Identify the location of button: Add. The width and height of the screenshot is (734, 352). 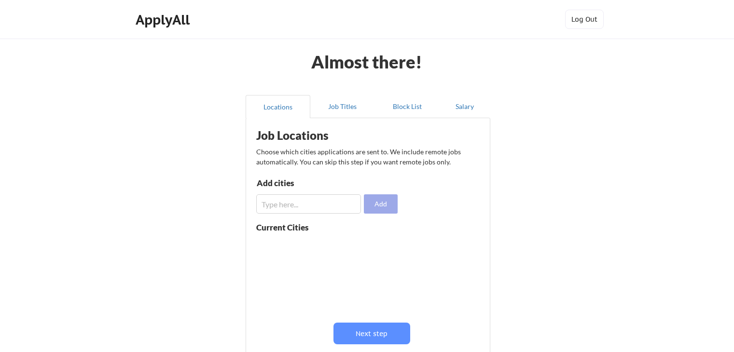
(381, 204).